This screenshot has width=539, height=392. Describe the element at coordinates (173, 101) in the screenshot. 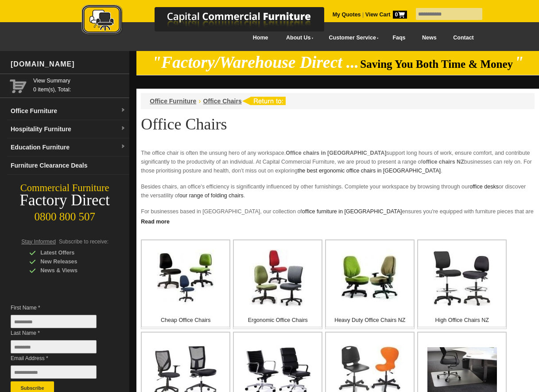

I see `span: Office Furniture` at that location.